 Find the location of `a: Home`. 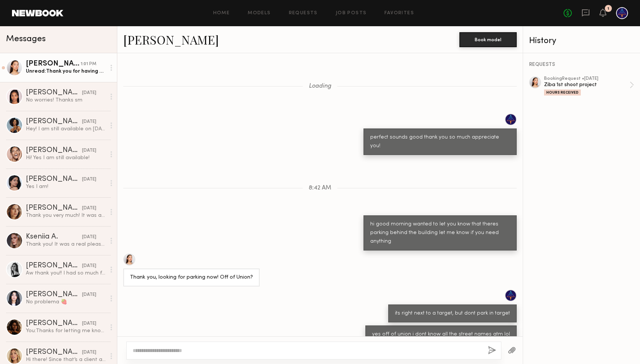

a: Home is located at coordinates (221, 13).